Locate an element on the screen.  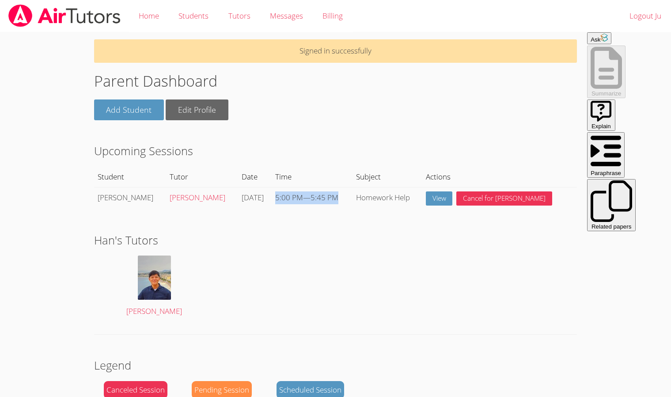
th: Date is located at coordinates (254, 177).